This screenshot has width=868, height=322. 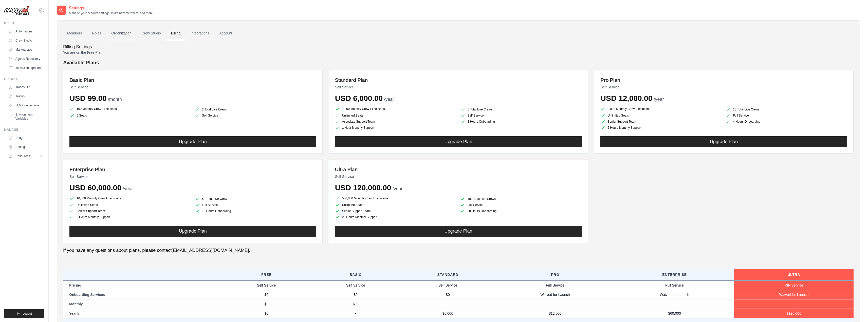 What do you see at coordinates (25, 138) in the screenshot?
I see `a: Usage` at bounding box center [25, 138].